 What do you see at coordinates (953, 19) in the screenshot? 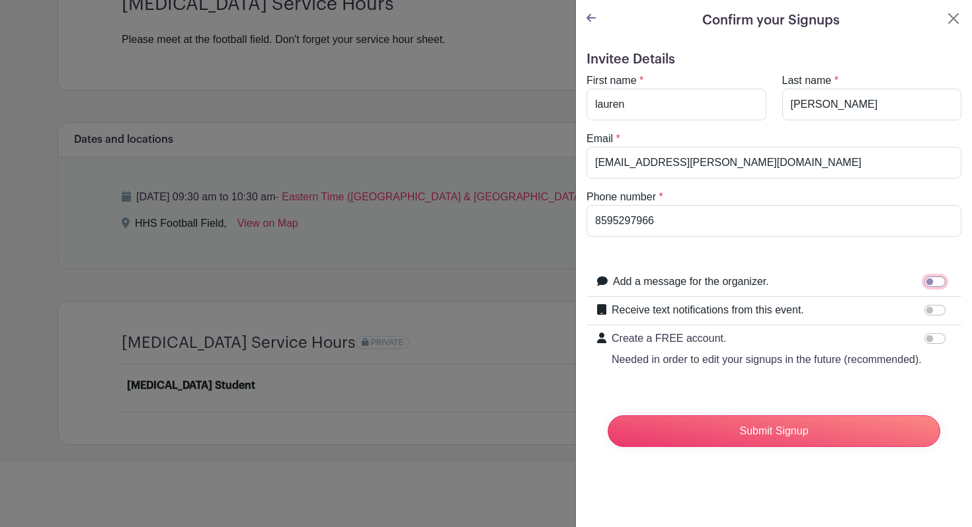
I see `button: Close` at bounding box center [953, 19].